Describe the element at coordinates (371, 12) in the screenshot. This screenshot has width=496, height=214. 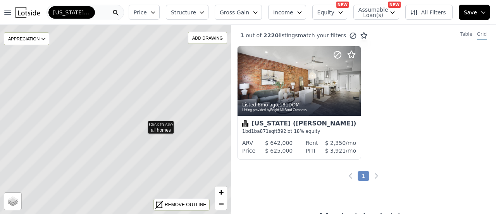
I see `span: Assumable Loan(s)` at that location.